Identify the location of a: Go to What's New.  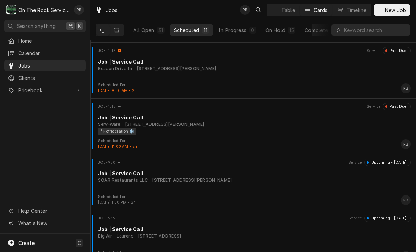
(45, 223).